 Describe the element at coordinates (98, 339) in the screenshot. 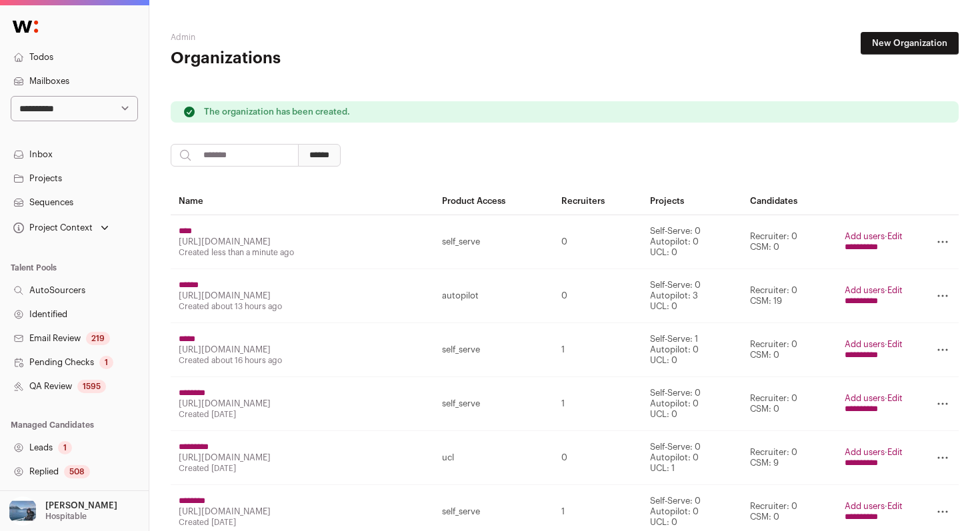

I see `div: 219` at that location.